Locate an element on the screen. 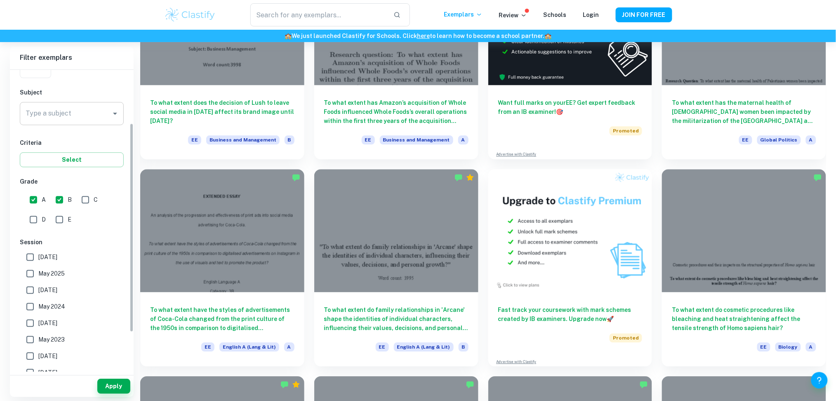 This screenshot has width=836, height=401. h6: To what extent have the styles of advertisements of Coca-Cola changed from the print culture of t... is located at coordinates (222, 319).